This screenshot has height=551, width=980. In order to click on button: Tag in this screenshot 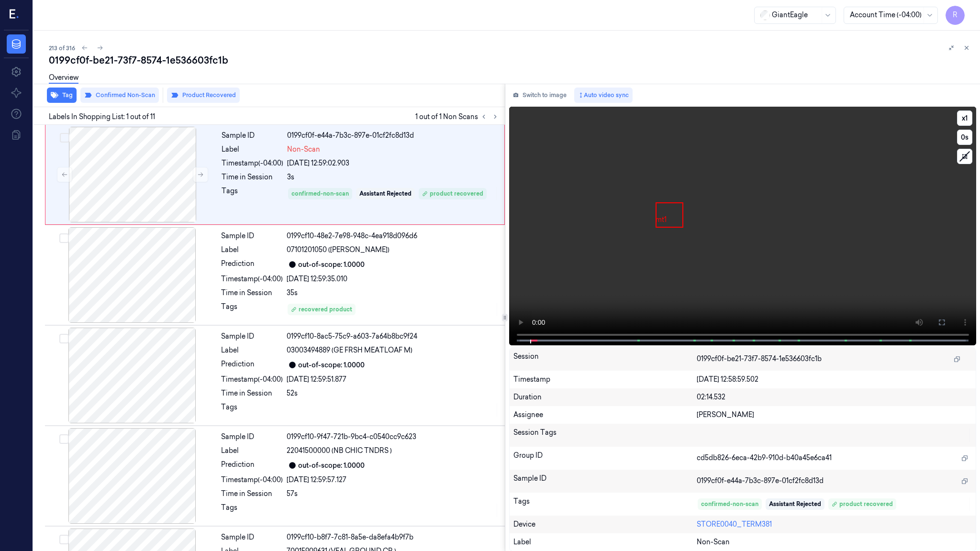, I will do `click(62, 95)`.